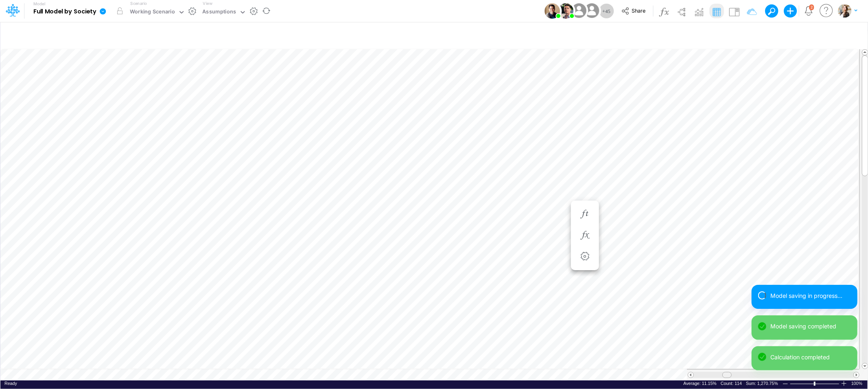 Image resolution: width=868 pixels, height=389 pixels. Describe the element at coordinates (810, 356) in the screenshot. I see `div: Calculation completed` at that location.